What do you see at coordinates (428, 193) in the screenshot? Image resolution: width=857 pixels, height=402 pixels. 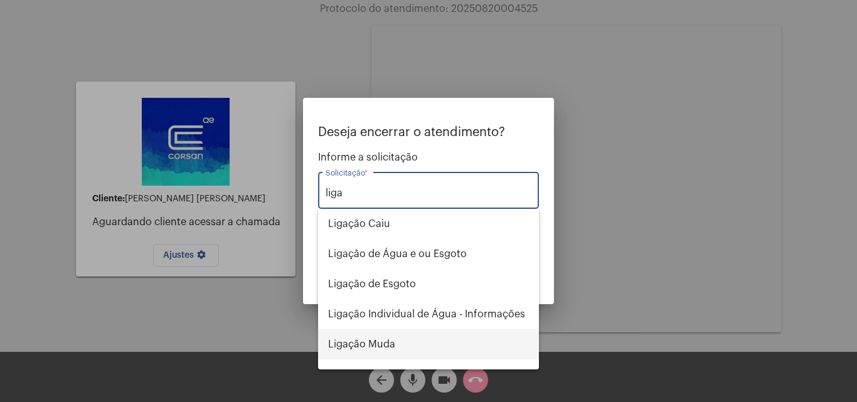 I see `input: Buscar solicitação` at bounding box center [428, 193].